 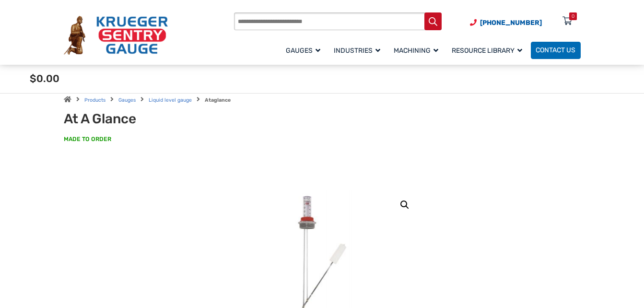 I want to click on span: MADE TO ORDER, so click(x=87, y=140).